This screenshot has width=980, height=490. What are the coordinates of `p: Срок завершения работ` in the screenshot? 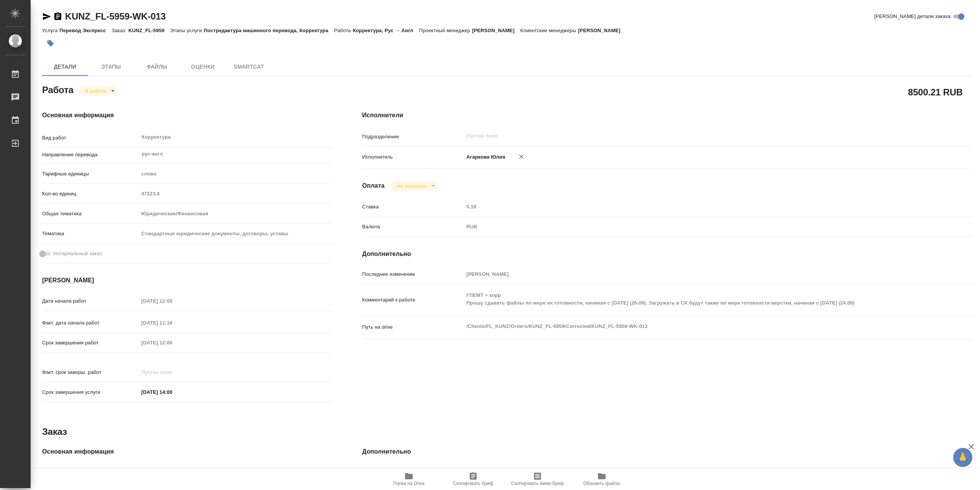 It's located at (90, 343).